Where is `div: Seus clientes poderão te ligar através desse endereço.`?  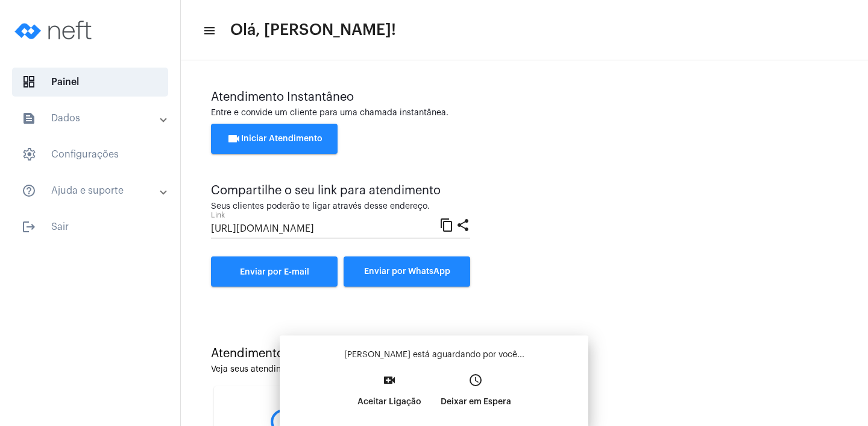 div: Seus clientes poderão te ligar através desse endereço. is located at coordinates (341, 206).